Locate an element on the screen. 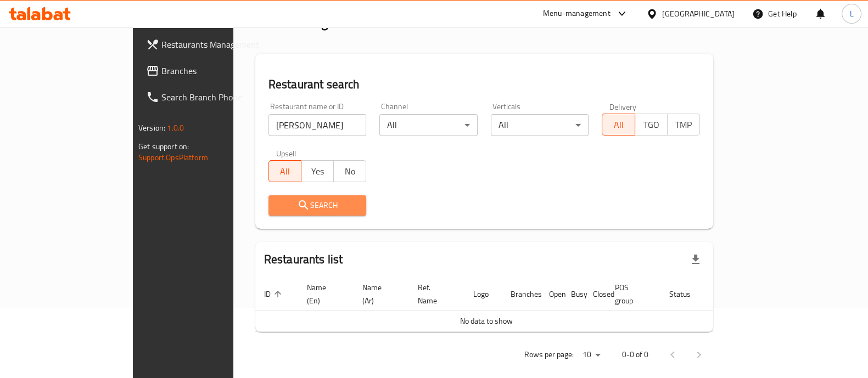 Image resolution: width=868 pixels, height=378 pixels. p: Rows per page: is located at coordinates (549, 354).